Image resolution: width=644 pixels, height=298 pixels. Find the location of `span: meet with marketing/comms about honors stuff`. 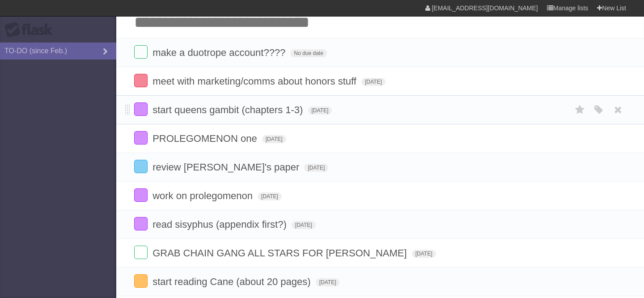

span: meet with marketing/comms about honors stuff is located at coordinates (255, 81).